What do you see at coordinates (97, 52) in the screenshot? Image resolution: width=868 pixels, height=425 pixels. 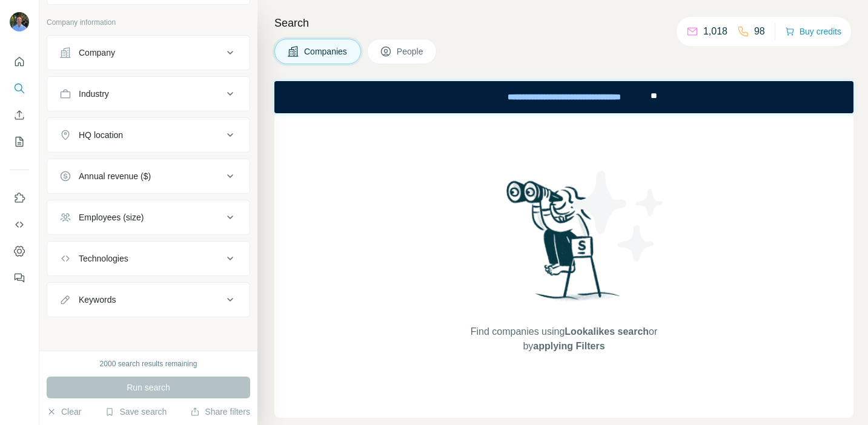 I see `div: Company` at bounding box center [97, 52].